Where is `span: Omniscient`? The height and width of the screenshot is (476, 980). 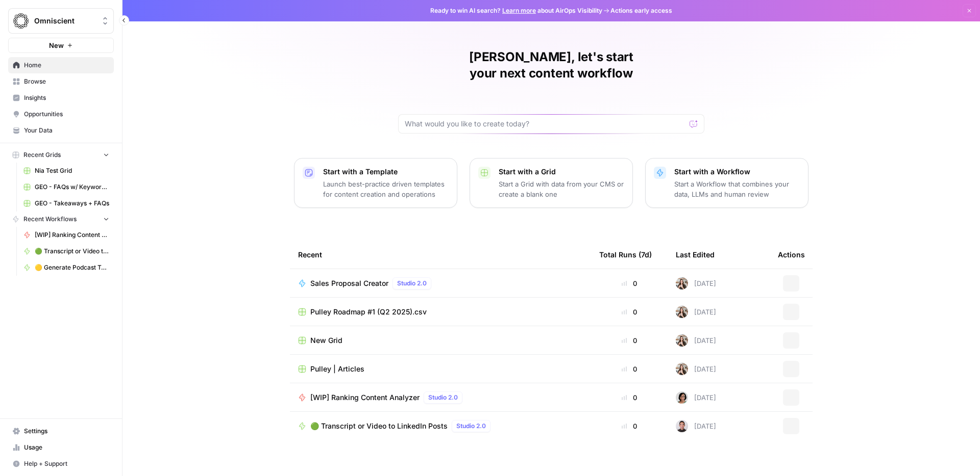
span: Omniscient is located at coordinates (65, 21).